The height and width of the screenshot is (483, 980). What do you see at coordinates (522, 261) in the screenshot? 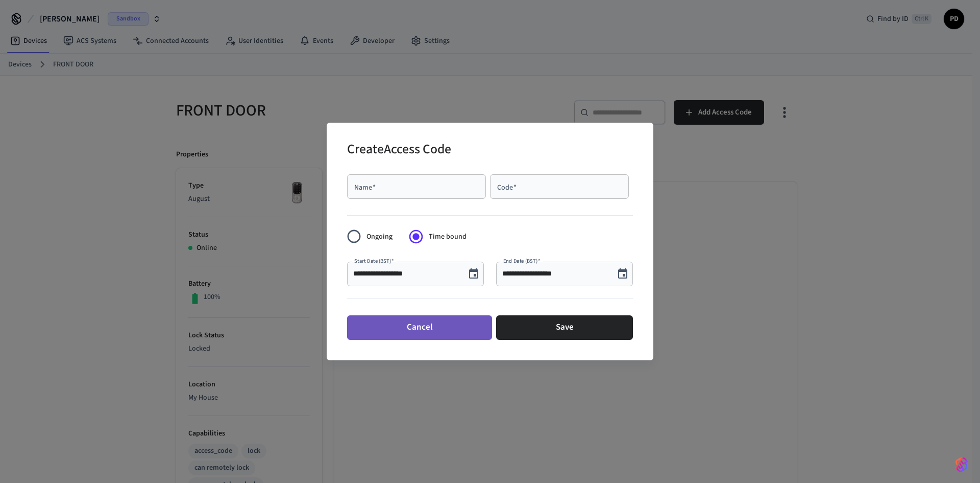
I see `label: End Date (BST)` at bounding box center [522, 261].